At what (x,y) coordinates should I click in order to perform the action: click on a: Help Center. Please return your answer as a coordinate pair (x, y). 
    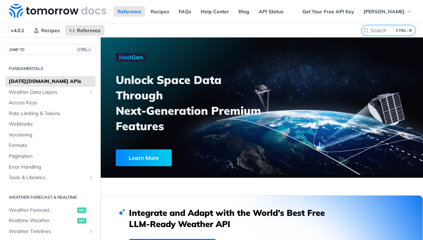
    Looking at the image, I should click on (214, 12).